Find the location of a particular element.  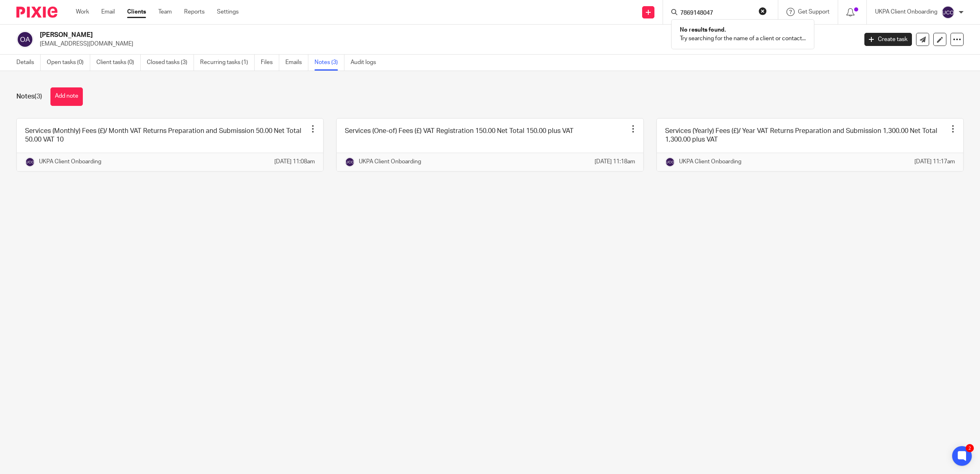

a: Details is located at coordinates (28, 63).